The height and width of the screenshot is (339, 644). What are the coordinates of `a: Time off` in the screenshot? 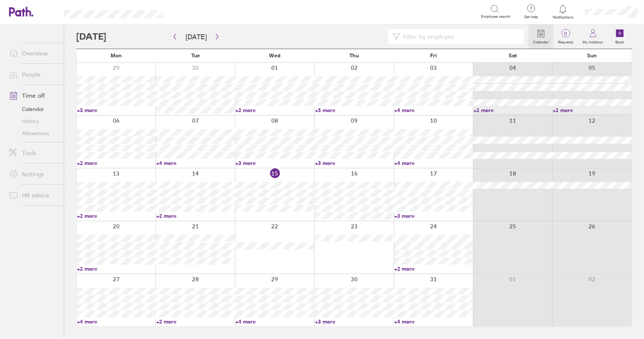 It's located at (33, 95).